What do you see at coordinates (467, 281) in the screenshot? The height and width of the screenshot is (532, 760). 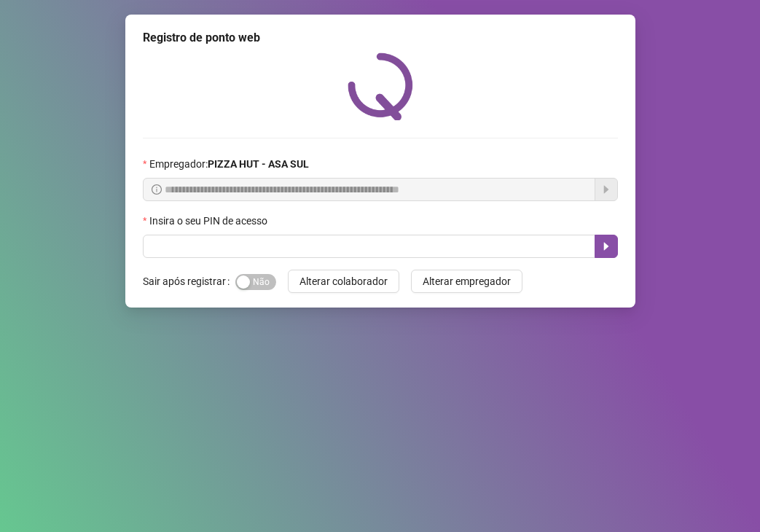 I see `button: Alterar empregador` at bounding box center [467, 281].